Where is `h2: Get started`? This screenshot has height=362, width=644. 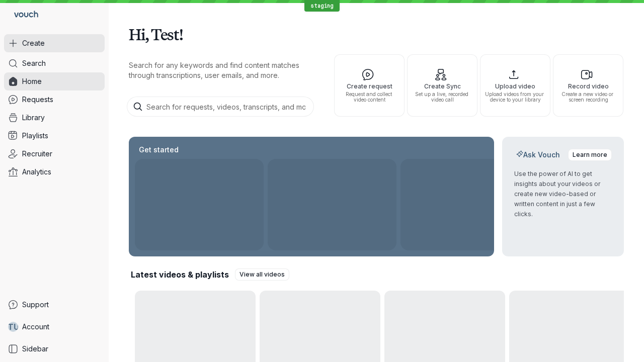 h2: Get started is located at coordinates (159, 150).